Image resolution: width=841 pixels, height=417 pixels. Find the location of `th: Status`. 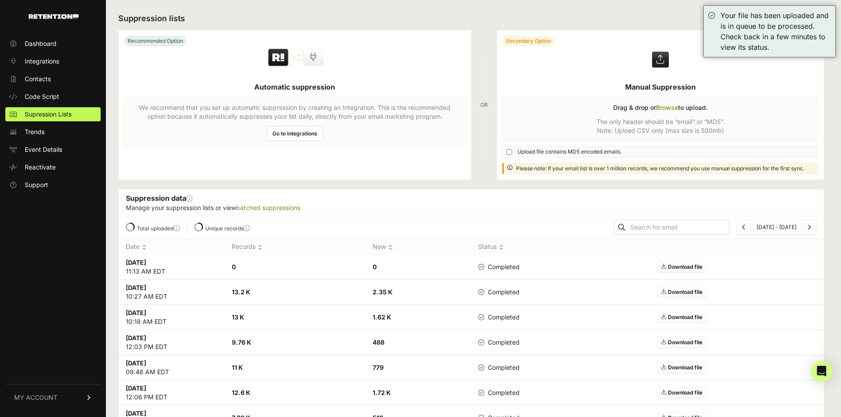

th: Status is located at coordinates (506, 247).